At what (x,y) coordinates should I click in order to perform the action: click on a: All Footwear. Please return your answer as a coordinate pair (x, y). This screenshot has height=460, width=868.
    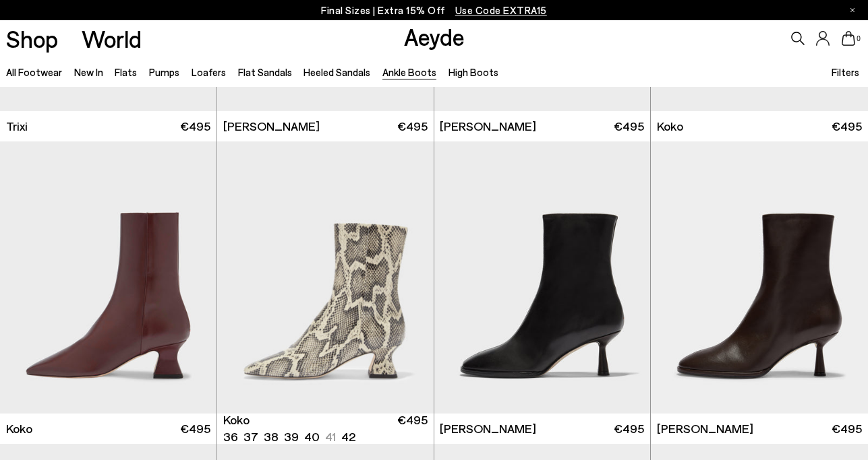
    Looking at the image, I should click on (34, 72).